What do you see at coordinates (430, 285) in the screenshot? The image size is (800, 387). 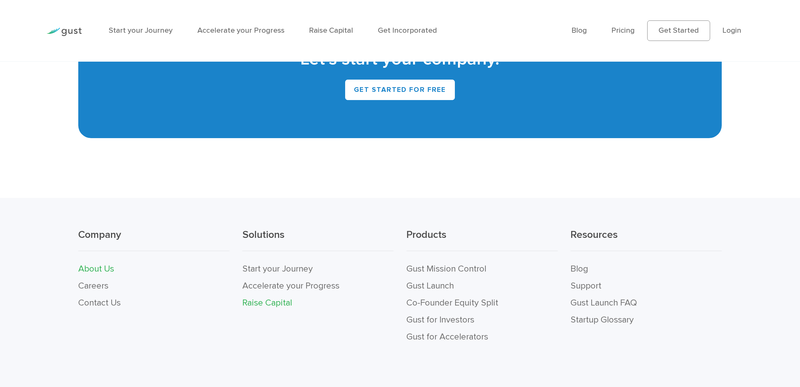 I see `a: Gust Launch` at bounding box center [430, 285].